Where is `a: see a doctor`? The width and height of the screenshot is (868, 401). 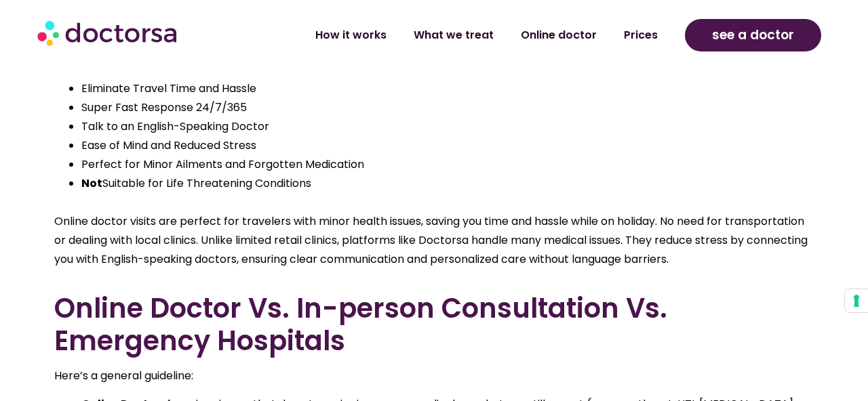
a: see a doctor is located at coordinates (753, 35).